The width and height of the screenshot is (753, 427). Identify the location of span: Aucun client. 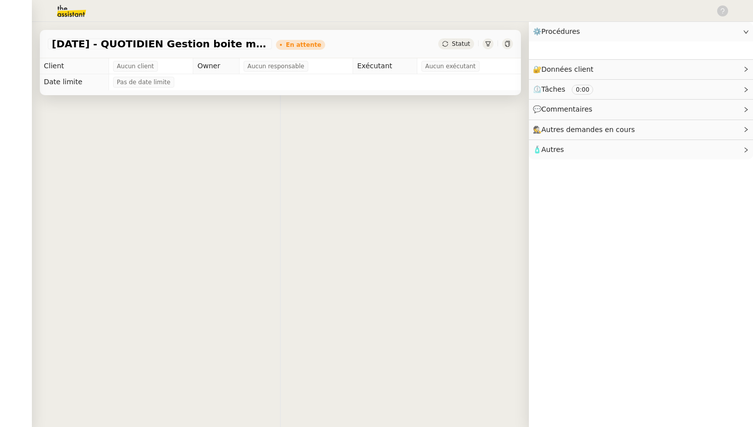
(135, 66).